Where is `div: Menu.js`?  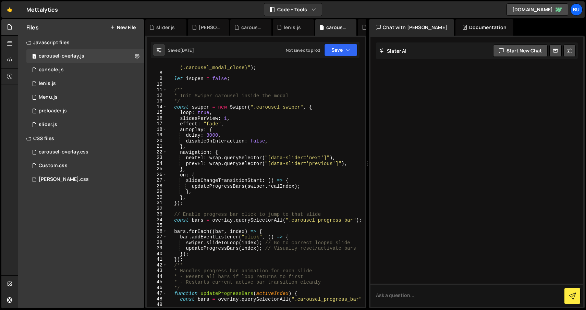 div: Menu.js is located at coordinates (48, 97).